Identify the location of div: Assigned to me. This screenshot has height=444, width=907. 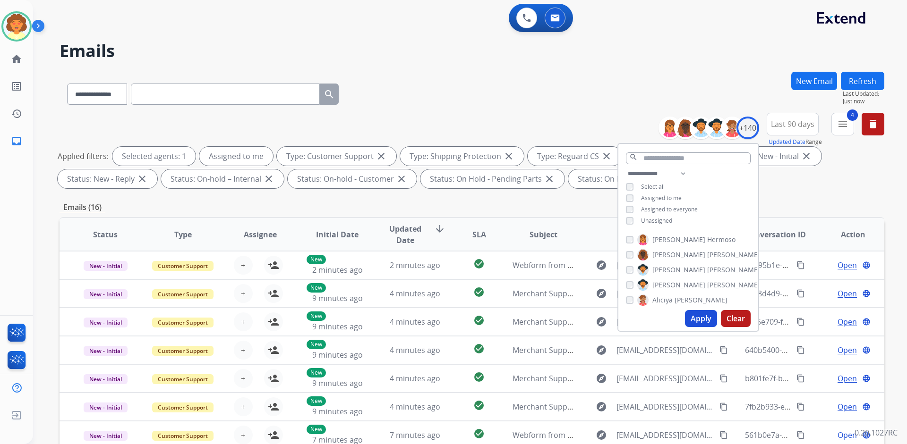
(236, 156).